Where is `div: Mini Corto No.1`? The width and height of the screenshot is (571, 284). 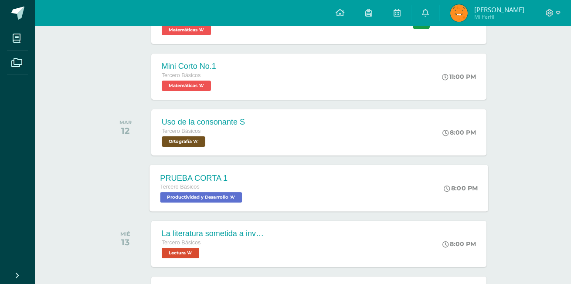
div: Mini Corto No.1 is located at coordinates (189, 66).